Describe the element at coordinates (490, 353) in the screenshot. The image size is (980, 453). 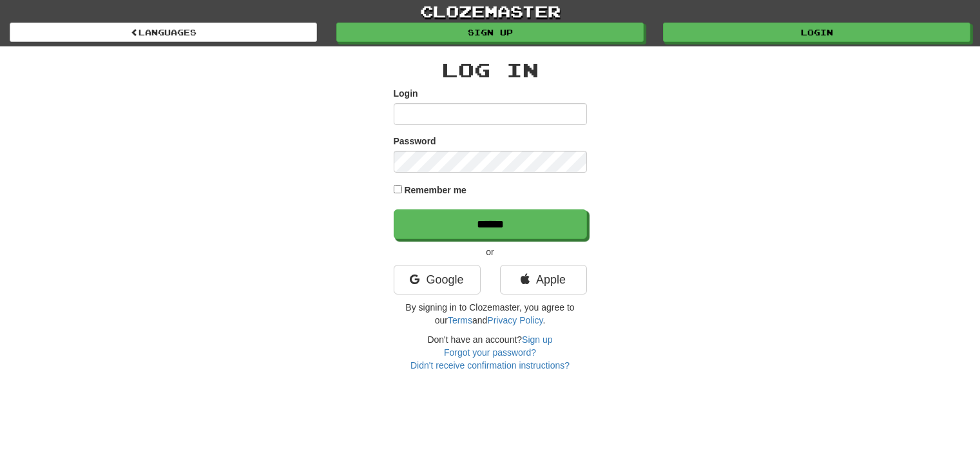
I see `a: Forgot your password?` at that location.